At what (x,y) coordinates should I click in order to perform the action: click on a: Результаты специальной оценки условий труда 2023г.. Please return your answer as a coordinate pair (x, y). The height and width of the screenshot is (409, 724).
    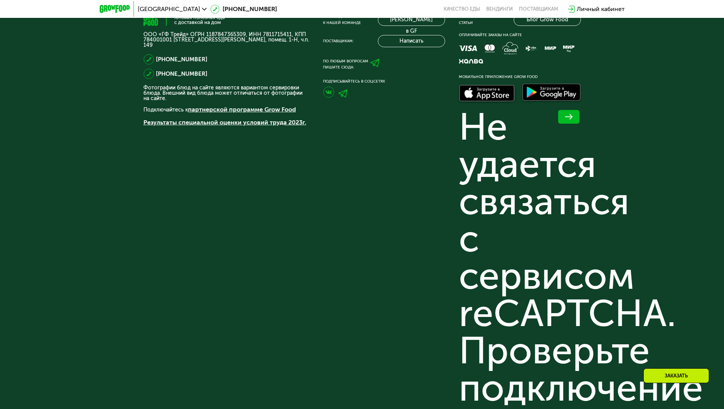
    Looking at the image, I should click on (225, 122).